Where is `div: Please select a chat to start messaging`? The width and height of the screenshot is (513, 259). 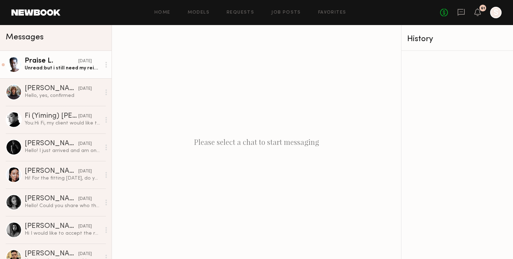 div: Please select a chat to start messaging is located at coordinates (256, 142).